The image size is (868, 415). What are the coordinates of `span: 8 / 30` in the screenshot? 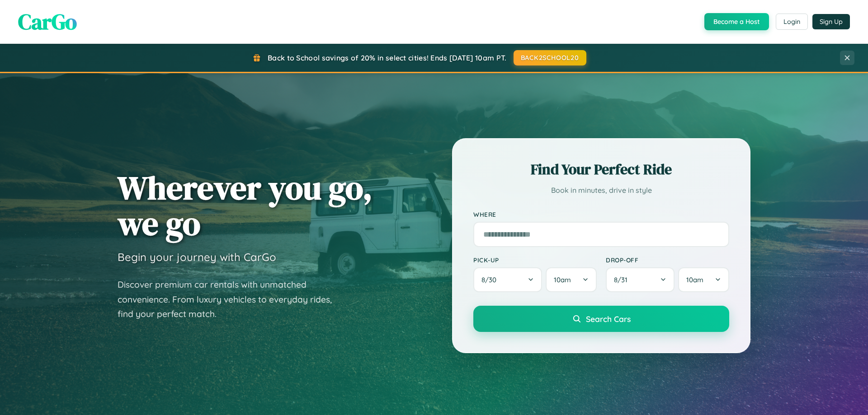 It's located at (491, 279).